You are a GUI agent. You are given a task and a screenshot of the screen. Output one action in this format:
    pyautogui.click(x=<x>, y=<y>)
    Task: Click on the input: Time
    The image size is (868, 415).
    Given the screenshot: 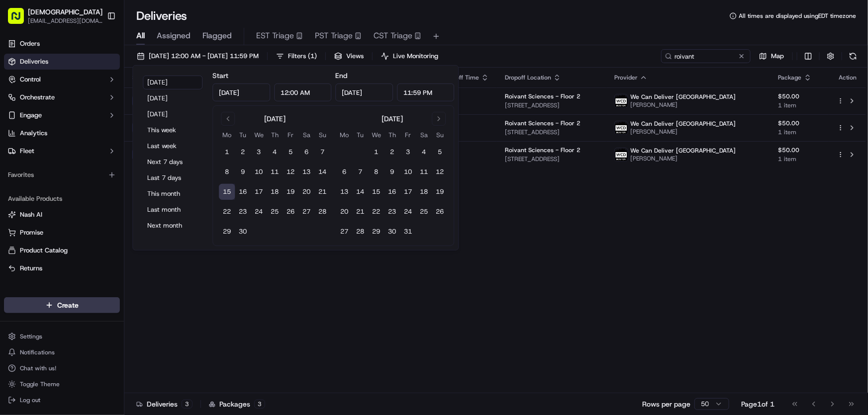 What is the action you would take?
    pyautogui.click(x=303, y=92)
    